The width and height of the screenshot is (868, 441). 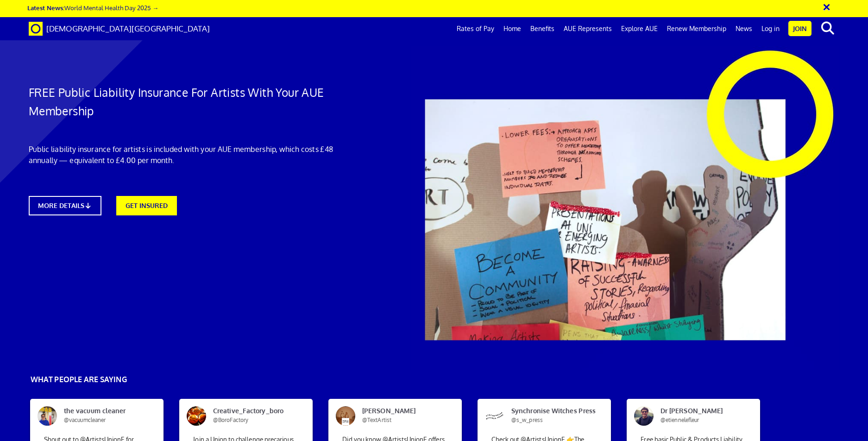 What do you see at coordinates (770, 29) in the screenshot?
I see `a: Log in` at bounding box center [770, 29].